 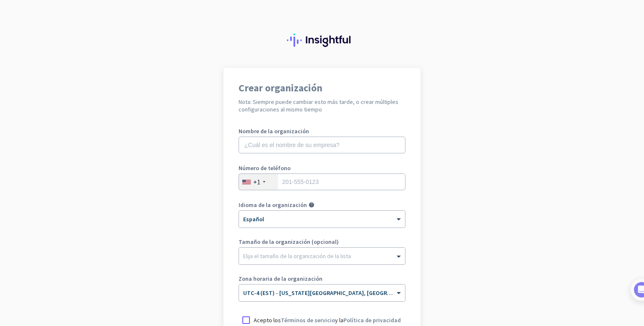 I want to click on label: Zona horaria de la organización, so click(x=322, y=279).